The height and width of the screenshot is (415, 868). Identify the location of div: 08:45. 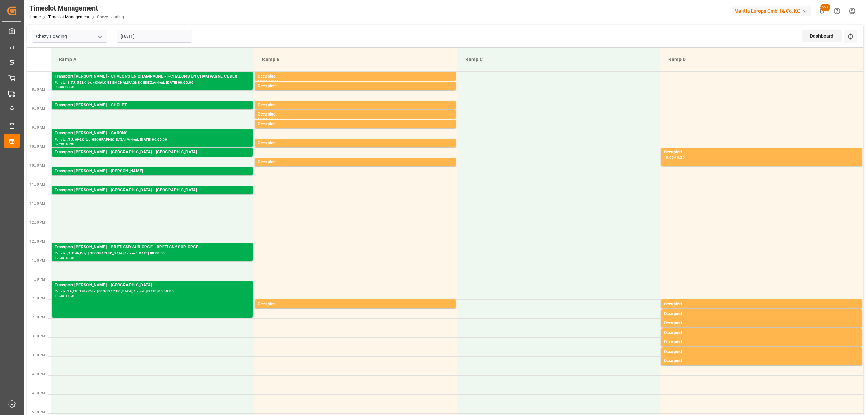
(262, 110).